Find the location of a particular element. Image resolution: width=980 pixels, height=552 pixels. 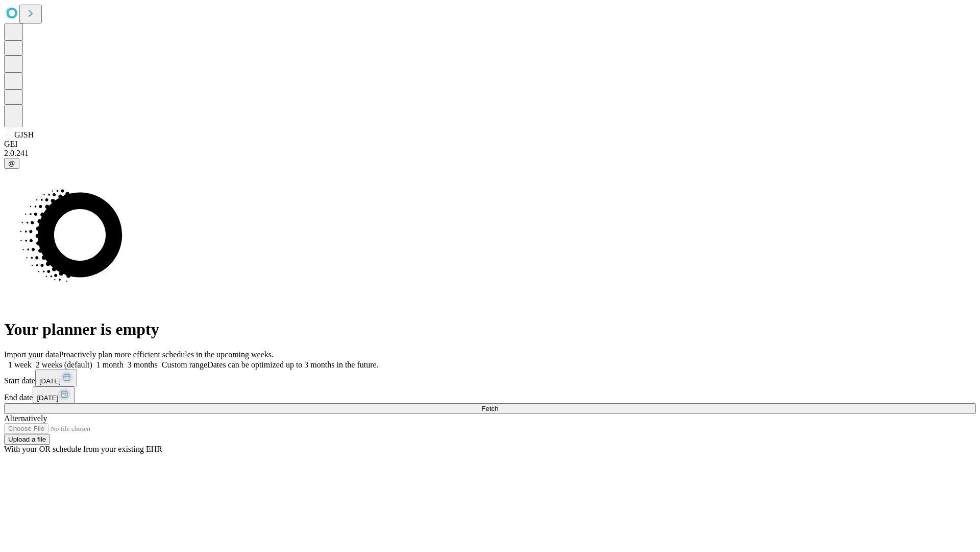

div: End date is located at coordinates (490, 395).